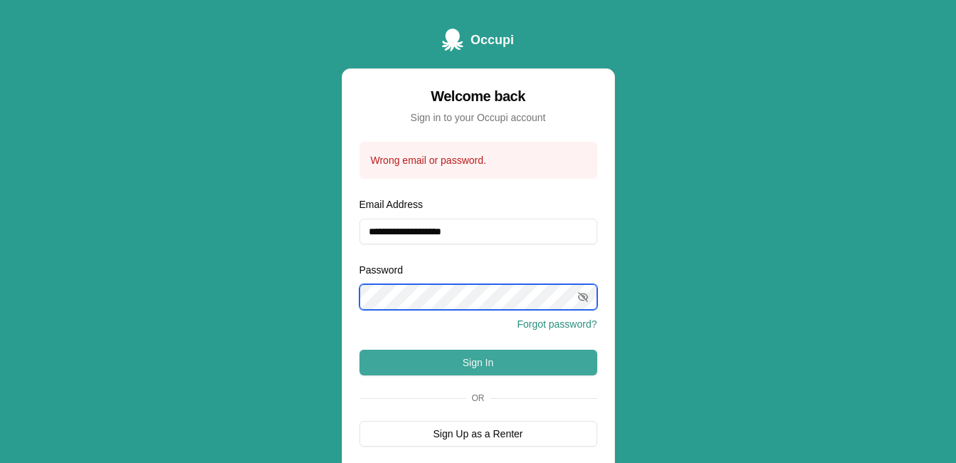 This screenshot has height=463, width=956. What do you see at coordinates (478, 40) in the screenshot?
I see `a: Occupi` at bounding box center [478, 40].